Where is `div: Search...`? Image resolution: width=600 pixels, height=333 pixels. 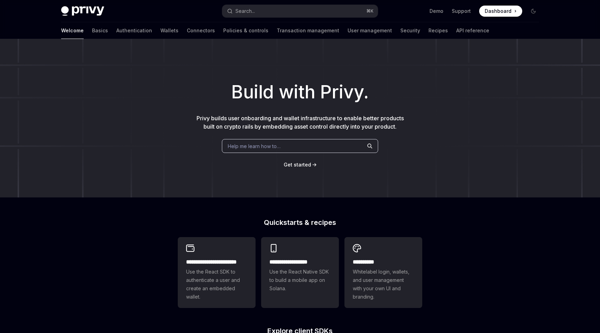 div: Search... is located at coordinates (245, 11).